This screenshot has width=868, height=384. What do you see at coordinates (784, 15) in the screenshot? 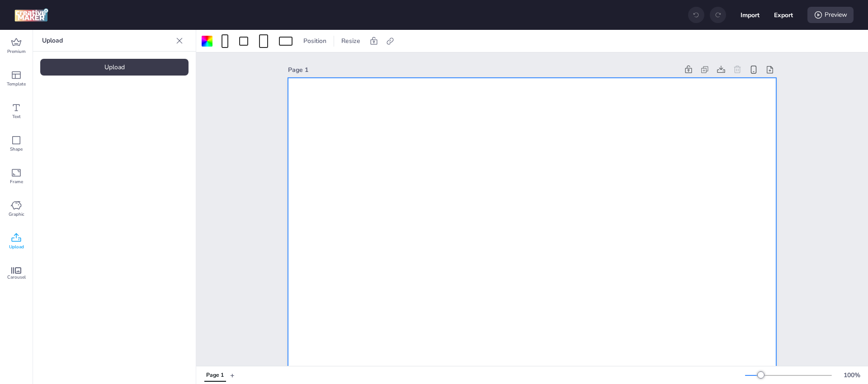
I see `button: Export` at bounding box center [784, 15].